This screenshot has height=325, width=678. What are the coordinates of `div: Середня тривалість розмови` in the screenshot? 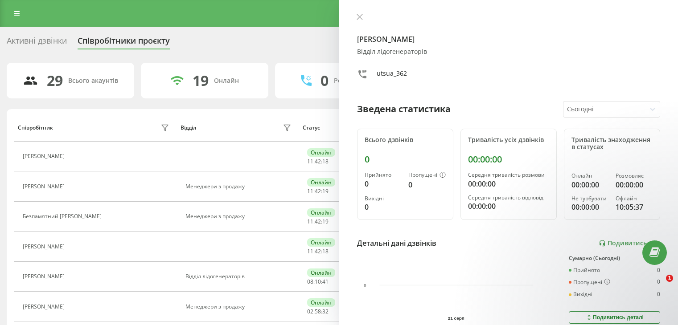 It's located at (509, 175).